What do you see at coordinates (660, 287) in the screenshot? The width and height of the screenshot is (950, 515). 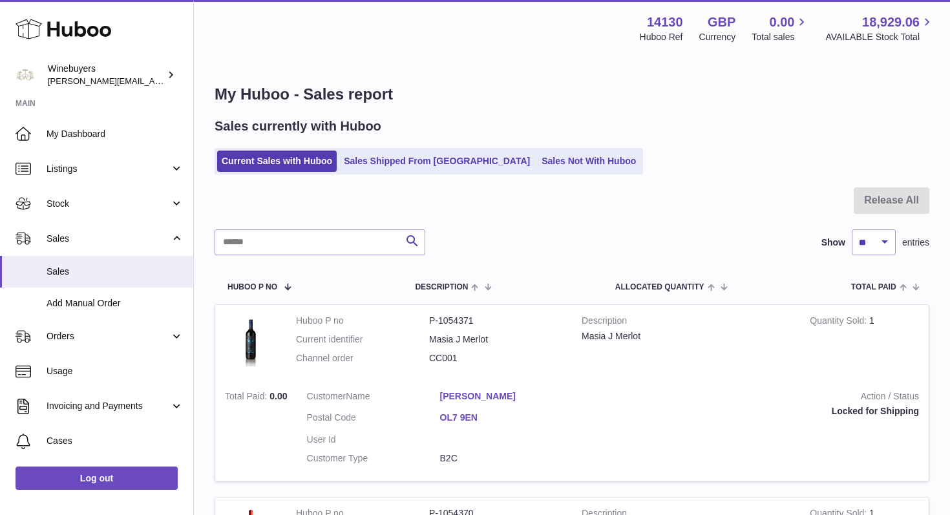 I see `span: ALLOCATED Quantity` at bounding box center [660, 287].